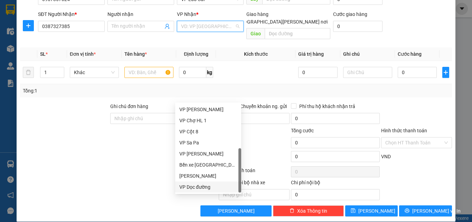 The height and width of the screenshot is (222, 472). Describe the element at coordinates (256, 54) in the screenshot. I see `span: Kích thước` at that location.